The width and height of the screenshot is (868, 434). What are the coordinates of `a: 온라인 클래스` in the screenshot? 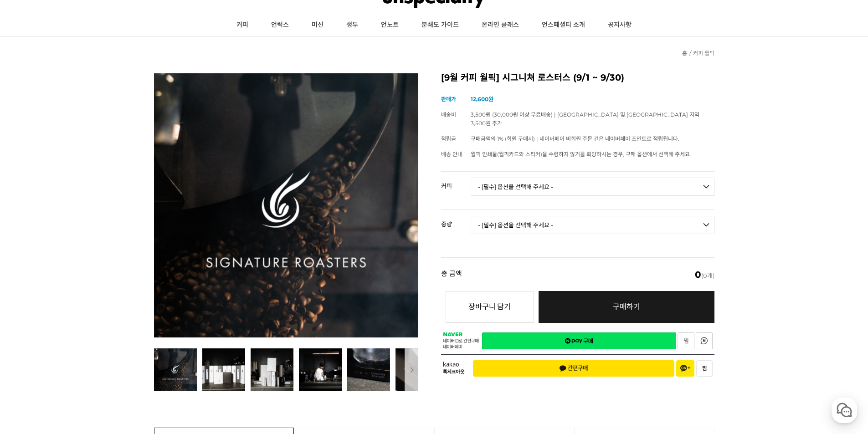 It's located at (501, 25).